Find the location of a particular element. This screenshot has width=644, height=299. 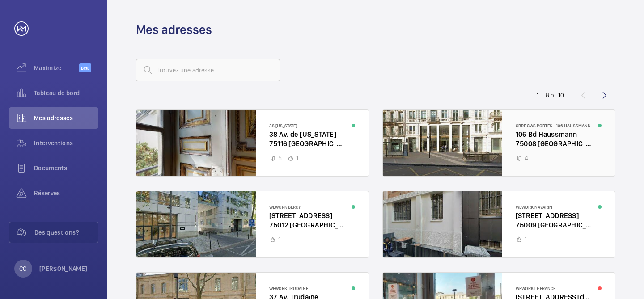

span: Documents is located at coordinates (66, 168).